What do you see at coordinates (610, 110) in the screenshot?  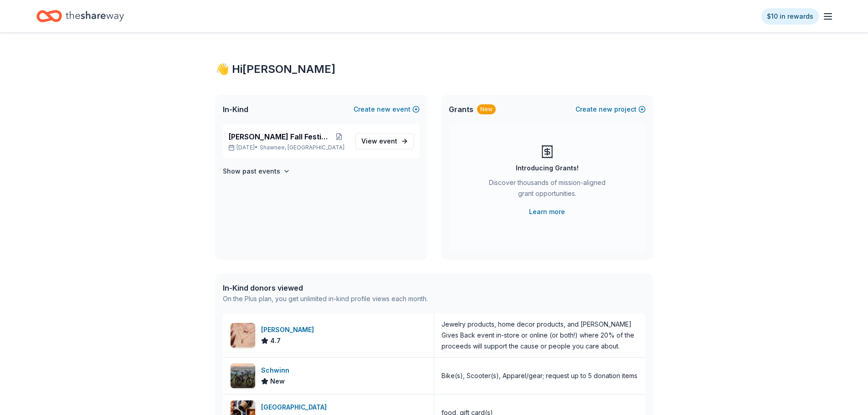 I see `button: Createnewproject` at bounding box center [610, 110].